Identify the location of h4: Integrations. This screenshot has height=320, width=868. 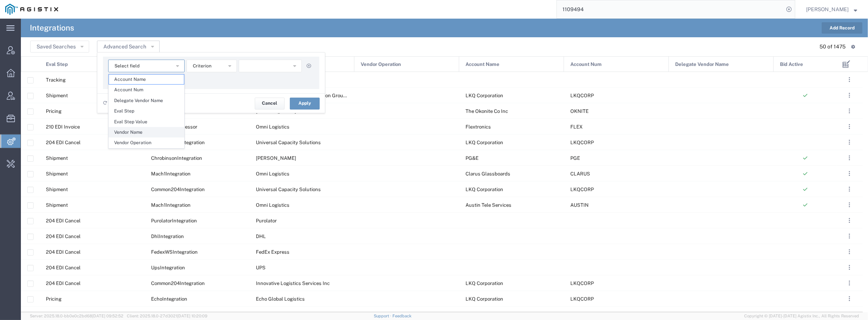
(52, 28).